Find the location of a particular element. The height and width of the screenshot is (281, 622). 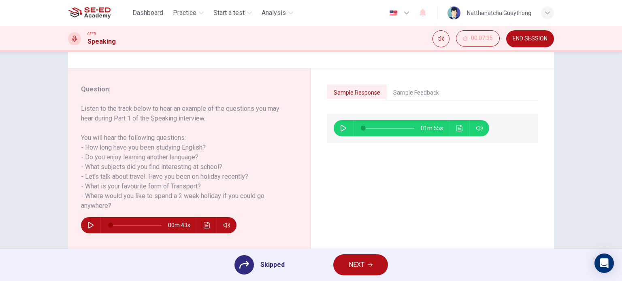

div: Hide is located at coordinates (478, 39).